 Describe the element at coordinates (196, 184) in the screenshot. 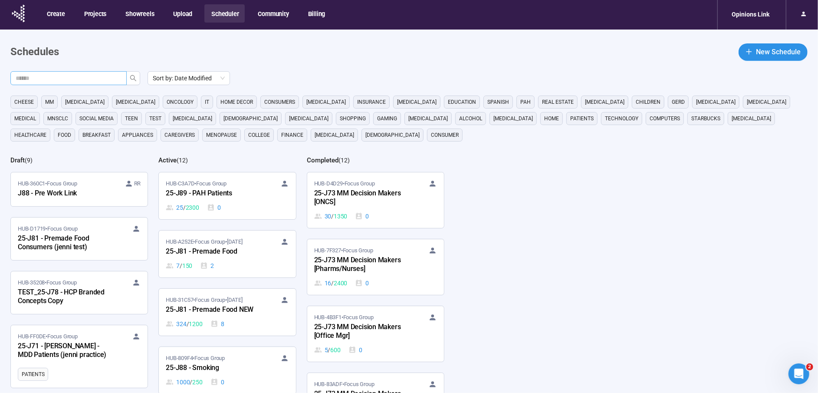

I see `span: HUB-C3A7D • Focus Group` at that location.